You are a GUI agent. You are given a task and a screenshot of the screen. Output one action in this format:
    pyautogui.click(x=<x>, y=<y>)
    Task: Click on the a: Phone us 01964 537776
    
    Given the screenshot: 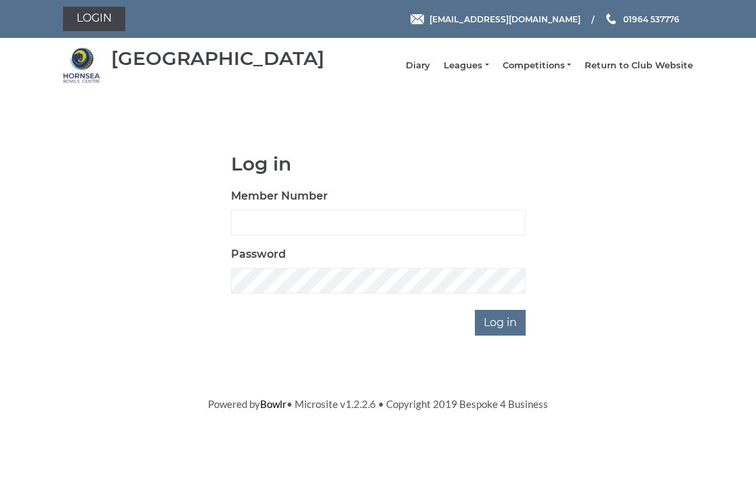 What is the action you would take?
    pyautogui.click(x=641, y=19)
    